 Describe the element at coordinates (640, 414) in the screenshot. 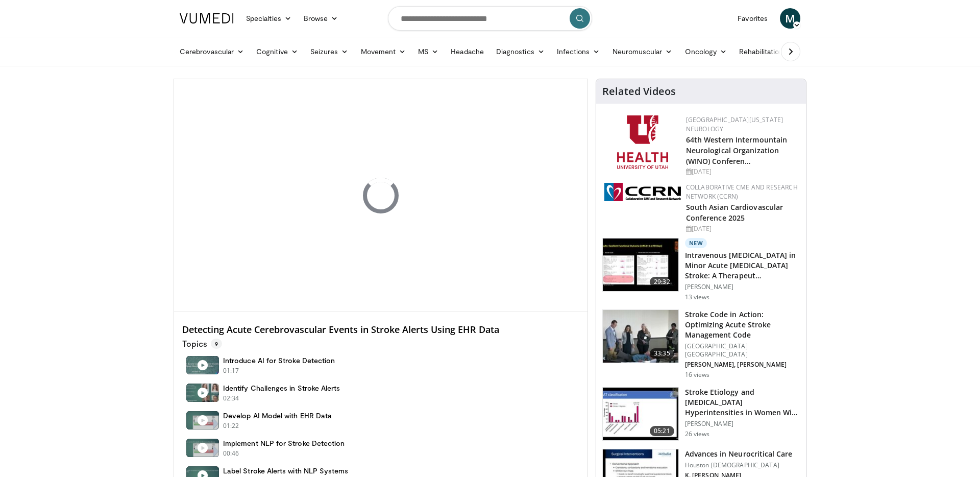

I see `img: 63372f29-e944-464c-a93e-a3b64bc70b6d.150x105_q85_crop-smart_upscale.jpg` at that location.